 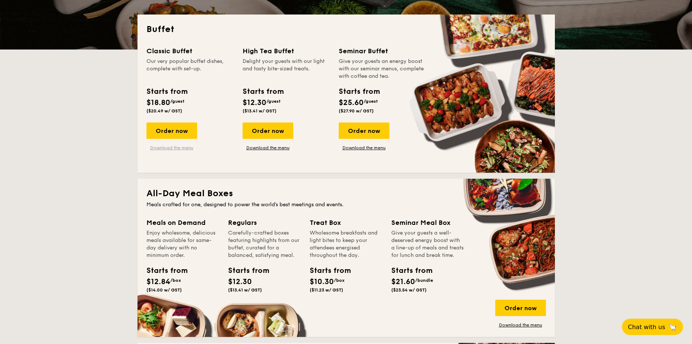 I want to click on div: Carefully-crafted boxes featuring highlights from our buffet, curated for a balanced, satisfying ..., so click(x=264, y=244).